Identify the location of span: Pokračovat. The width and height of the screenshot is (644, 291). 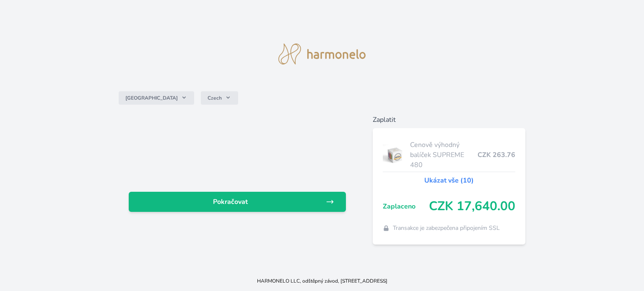
(231, 202).